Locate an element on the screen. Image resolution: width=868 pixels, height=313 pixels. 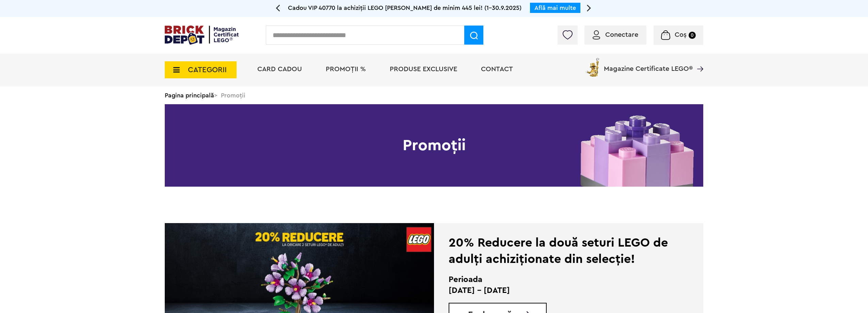
a: Pagina principală is located at coordinates (189, 95).